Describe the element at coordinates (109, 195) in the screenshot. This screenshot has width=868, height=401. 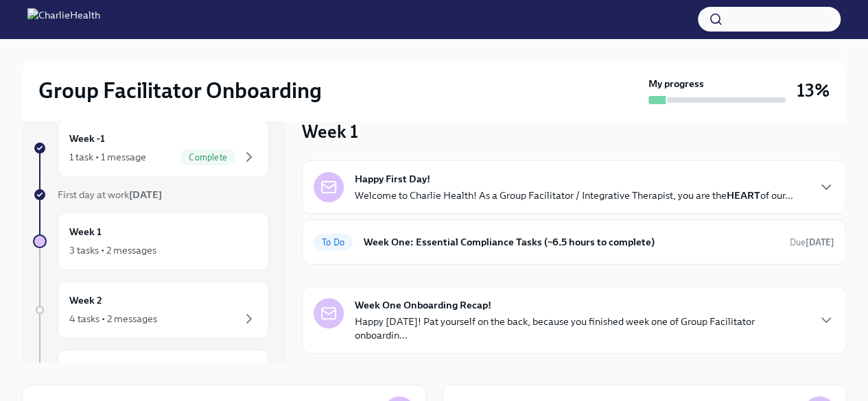
I see `span: First day at work` at that location.